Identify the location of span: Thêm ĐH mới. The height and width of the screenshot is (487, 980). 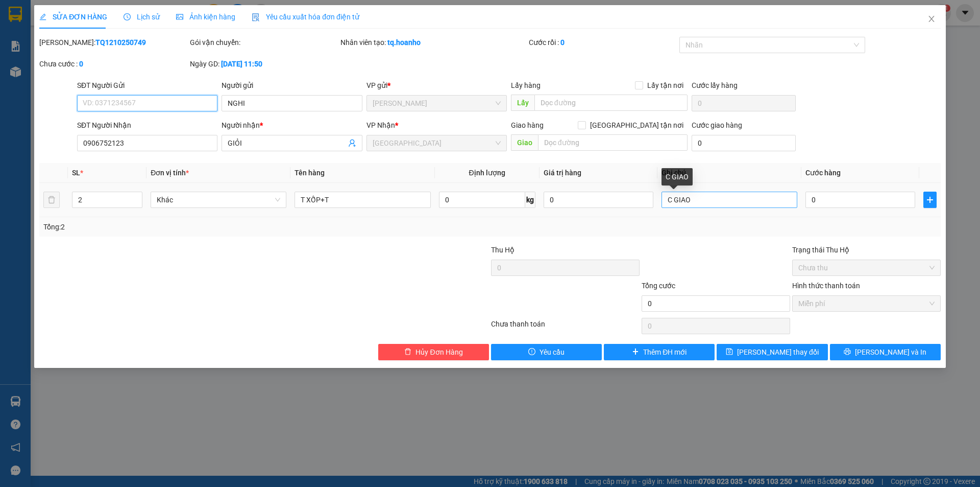
(665, 352).